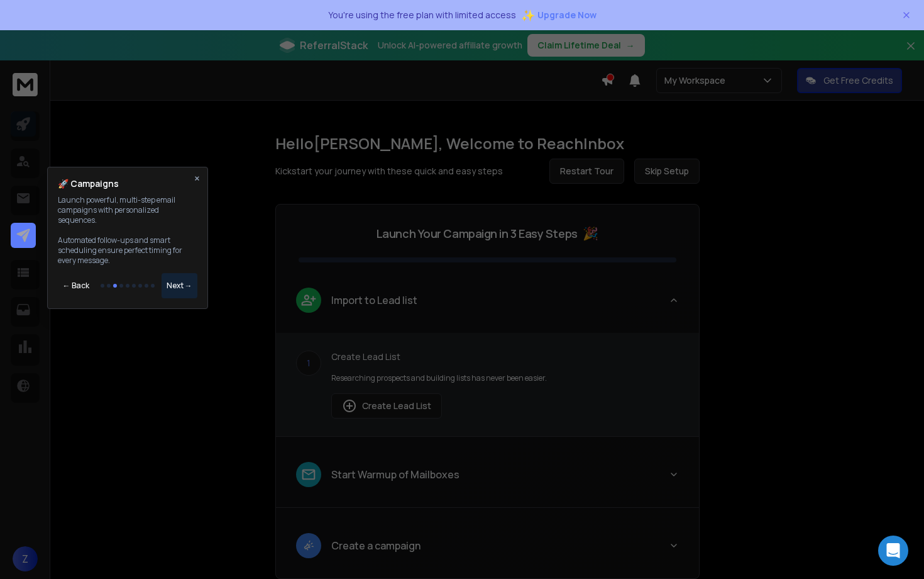  Describe the element at coordinates (488, 480) in the screenshot. I see `button: leadStart Warmup of Mailboxes` at that location.